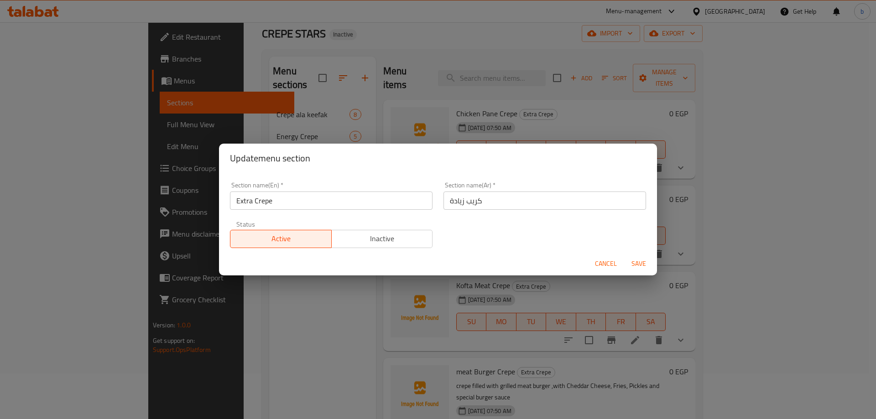 The image size is (876, 419). I want to click on h2: Update menu section, so click(438, 158).